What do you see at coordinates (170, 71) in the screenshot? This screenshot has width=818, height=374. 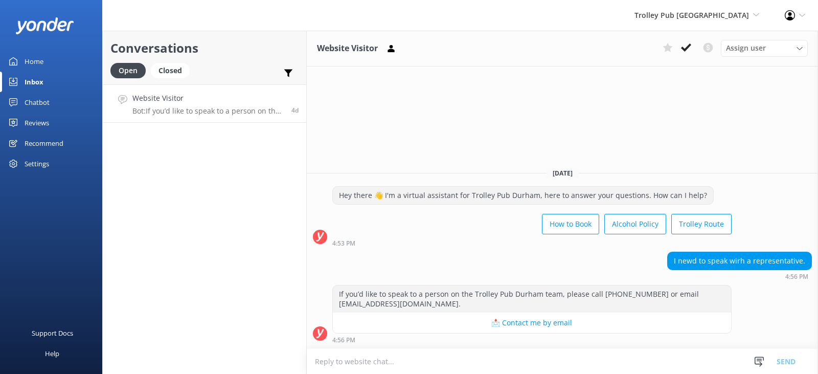 I see `div: Closed` at bounding box center [170, 71].